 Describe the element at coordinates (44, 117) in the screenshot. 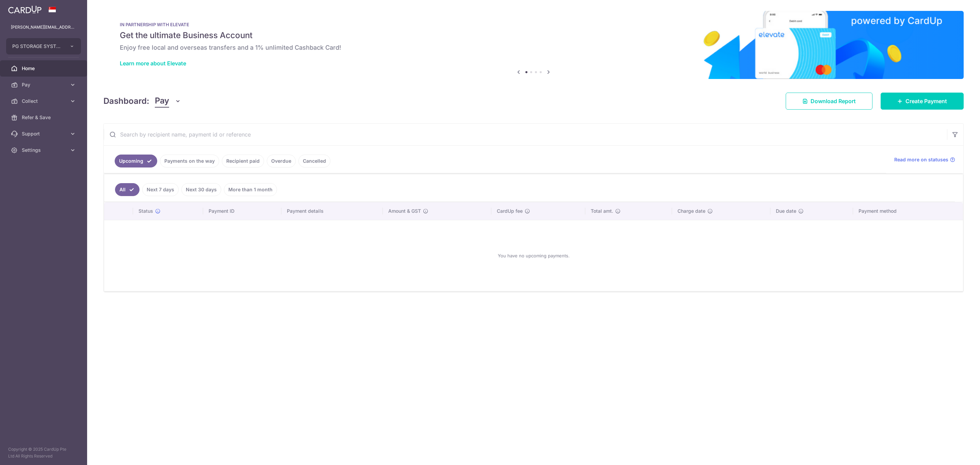

I see `span: Refer & Save` at that location.